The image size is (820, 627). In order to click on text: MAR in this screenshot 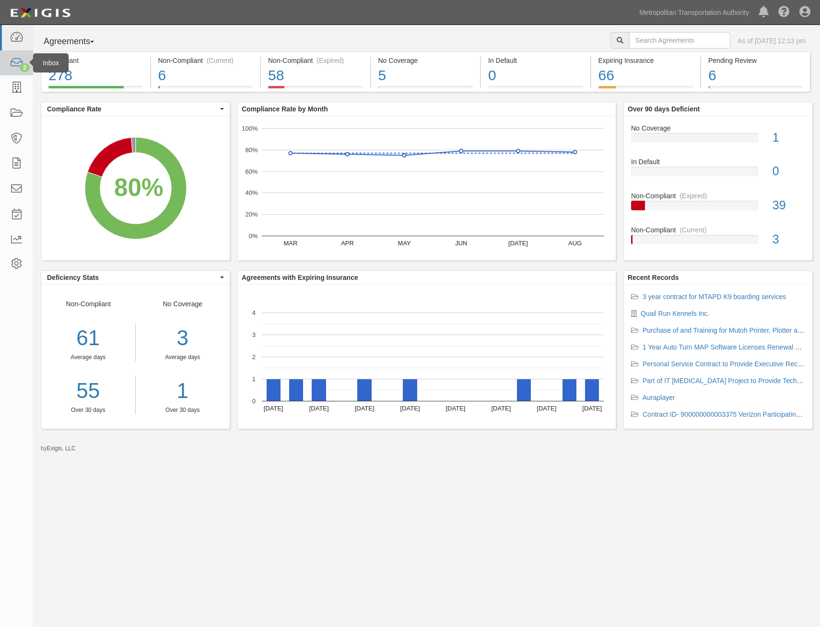, I will do `click(290, 243)`.